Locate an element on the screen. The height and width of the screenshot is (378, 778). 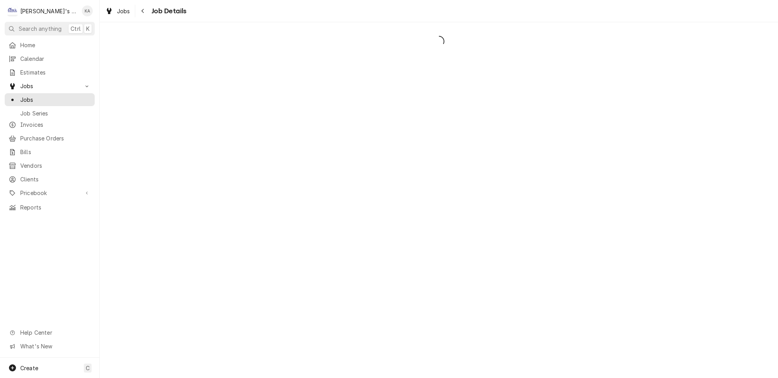
a: Invoices is located at coordinates (49, 124).